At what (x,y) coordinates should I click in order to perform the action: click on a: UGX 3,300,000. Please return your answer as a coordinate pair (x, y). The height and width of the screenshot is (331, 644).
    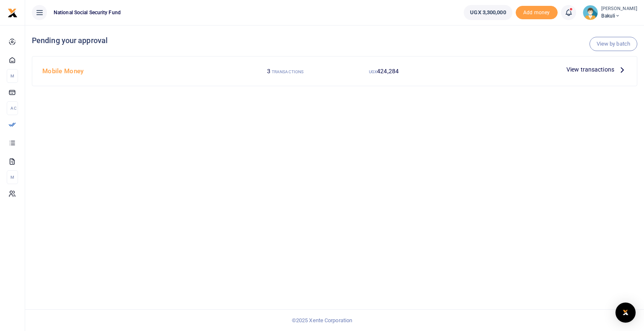
    Looking at the image, I should click on (488, 13).